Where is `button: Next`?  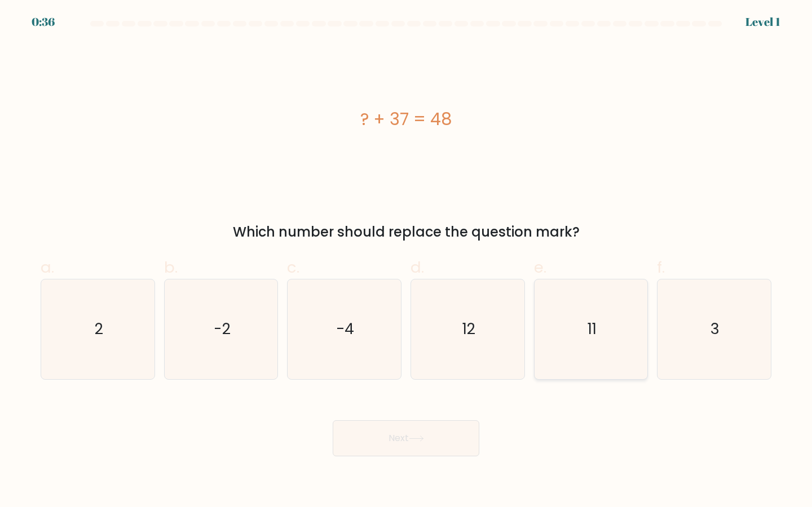 button: Next is located at coordinates (406, 438).